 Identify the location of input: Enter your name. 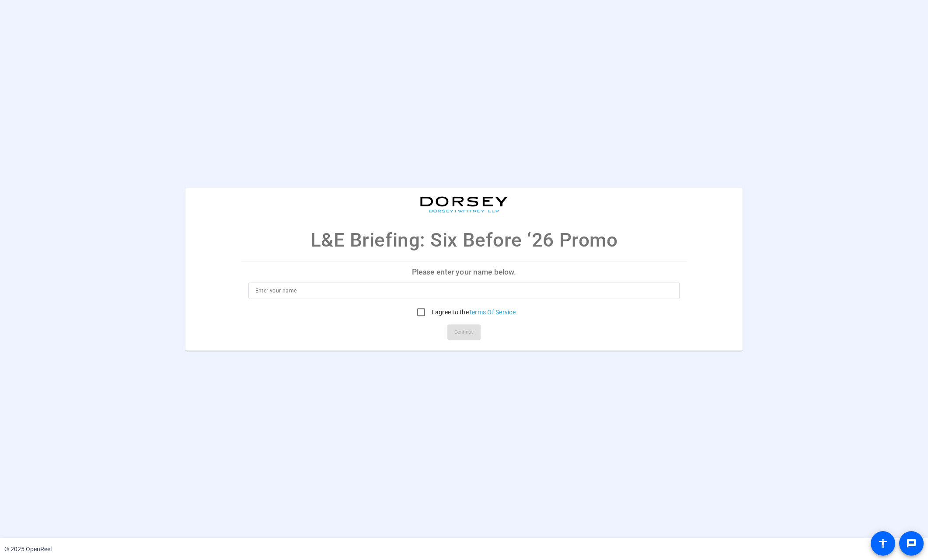
(464, 290).